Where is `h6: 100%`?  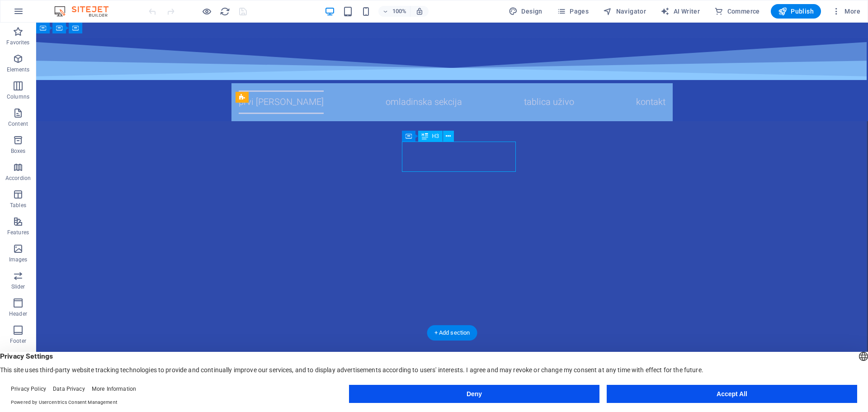 h6: 100% is located at coordinates (399, 12).